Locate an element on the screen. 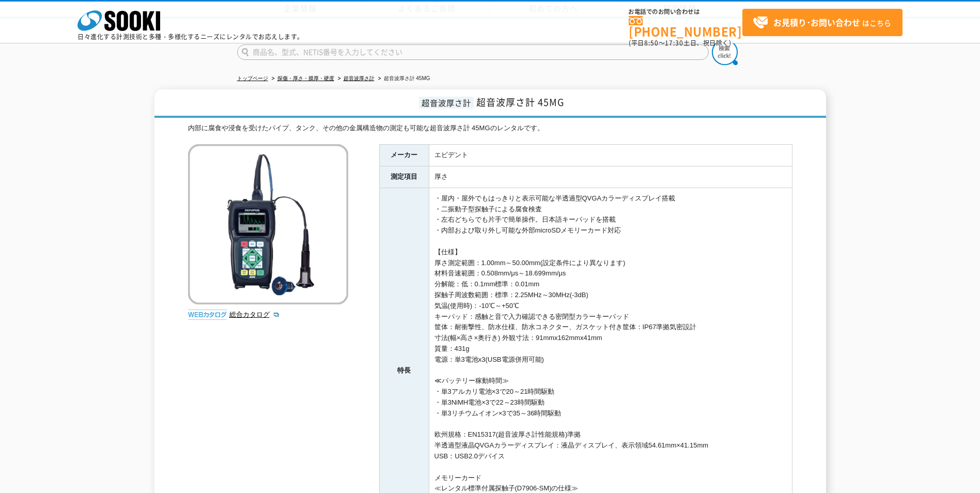 The height and width of the screenshot is (493, 980). a: 総合カタログ is located at coordinates (255, 314).